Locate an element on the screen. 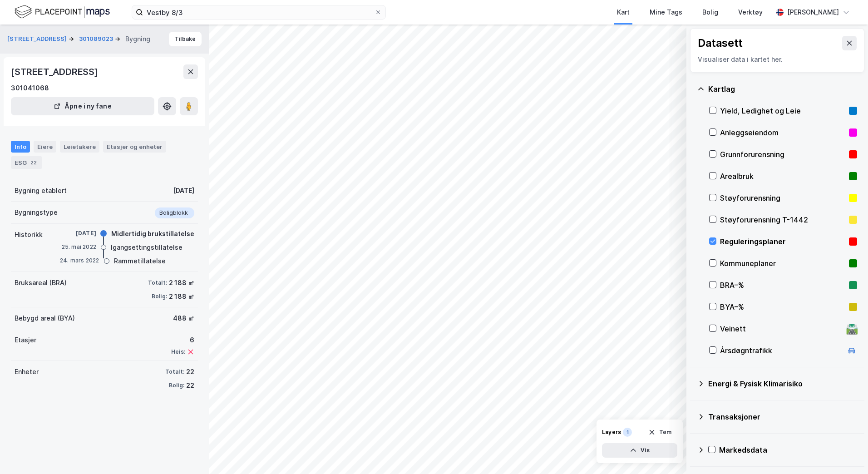  div: Yield, Ledighet og Leie is located at coordinates (783, 111).